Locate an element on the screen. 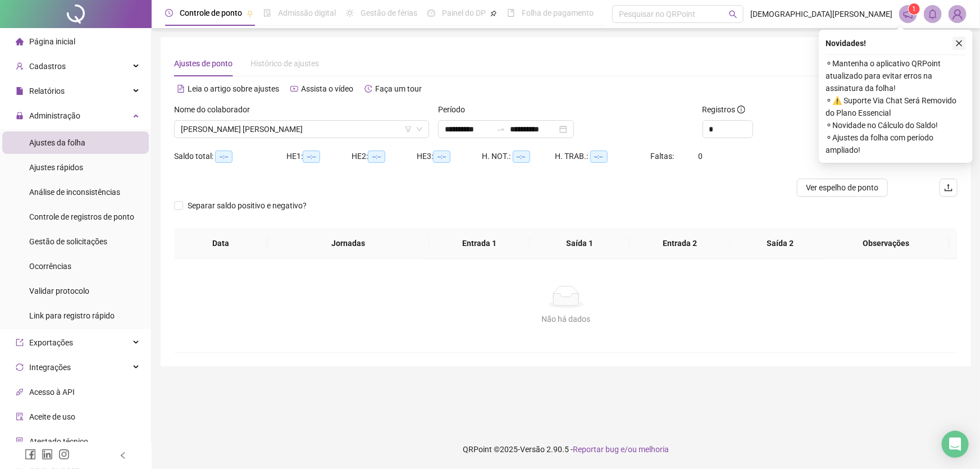  th: Jornadas is located at coordinates (348, 244).